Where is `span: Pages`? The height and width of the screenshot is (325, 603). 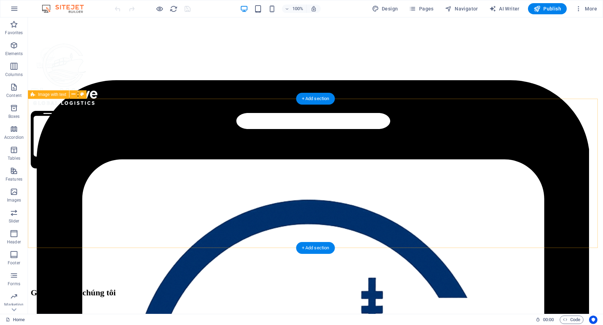
span: Pages is located at coordinates (421, 9).